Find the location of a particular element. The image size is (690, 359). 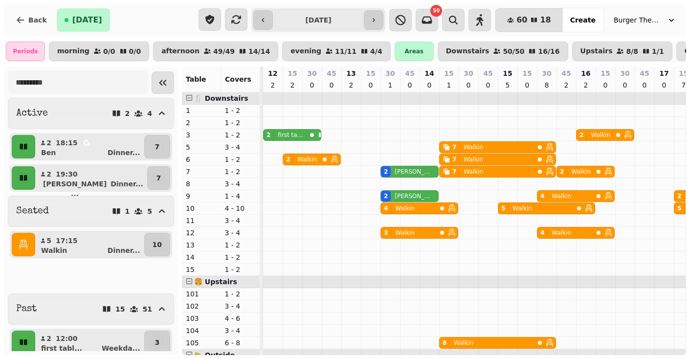

p: morning is located at coordinates (73, 51).